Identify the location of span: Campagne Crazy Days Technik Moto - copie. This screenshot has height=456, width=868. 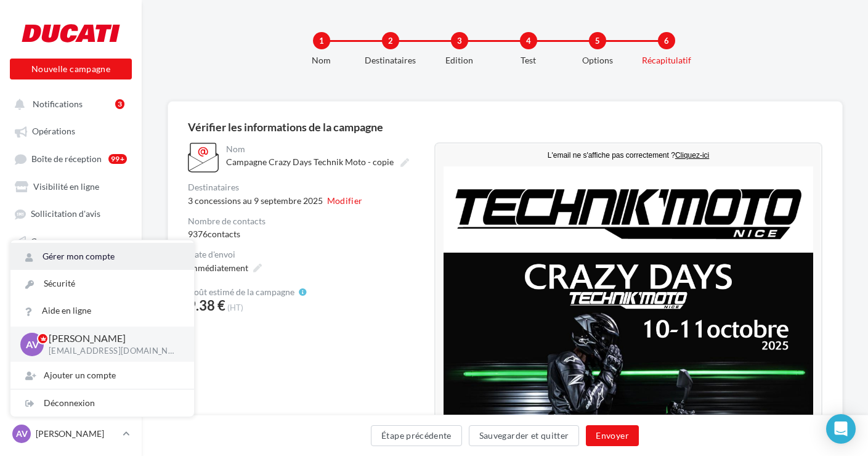
(310, 162).